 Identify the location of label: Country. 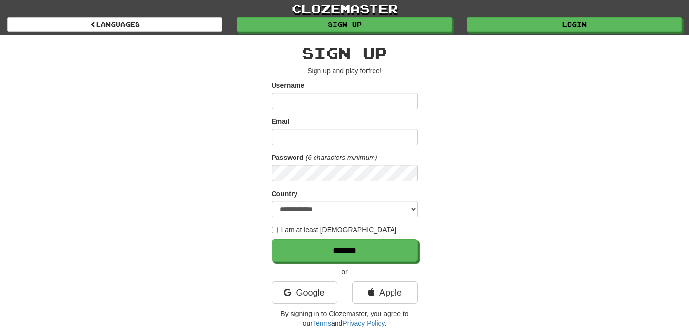
(285, 194).